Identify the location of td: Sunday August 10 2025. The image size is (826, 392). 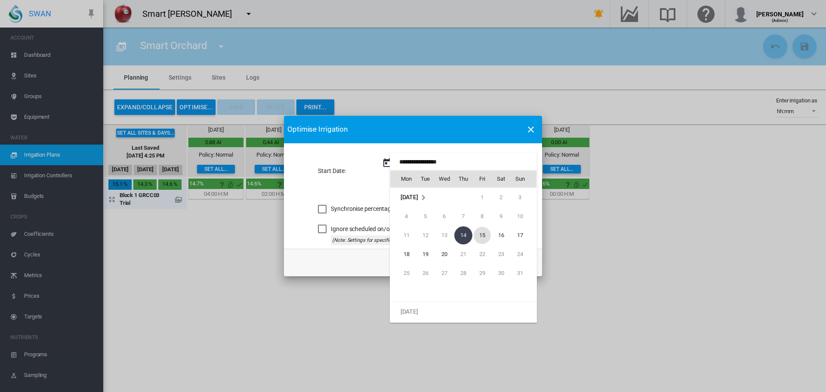
(524, 216).